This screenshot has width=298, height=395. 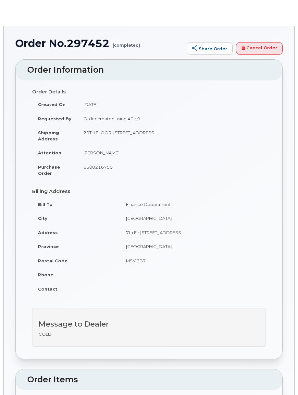 I want to click on strong: Bill To, so click(x=45, y=204).